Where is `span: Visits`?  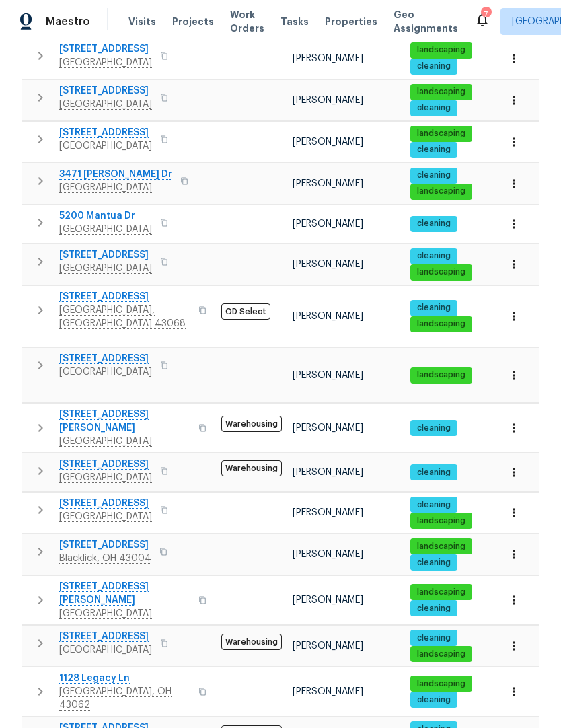 span: Visits is located at coordinates (142, 22).